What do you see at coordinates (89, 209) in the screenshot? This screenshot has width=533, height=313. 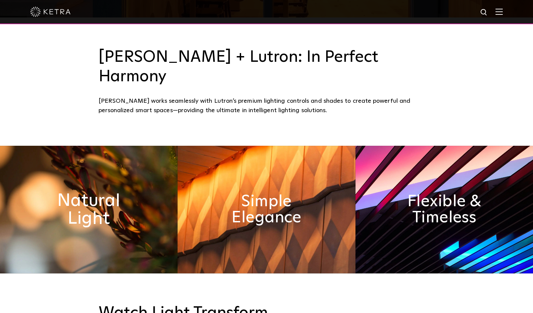 I see `h2: Natural Light` at bounding box center [89, 209].